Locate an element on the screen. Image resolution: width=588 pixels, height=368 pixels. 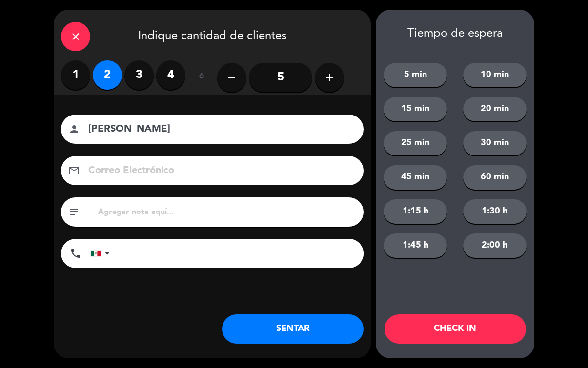
i: remove is located at coordinates (232, 78).